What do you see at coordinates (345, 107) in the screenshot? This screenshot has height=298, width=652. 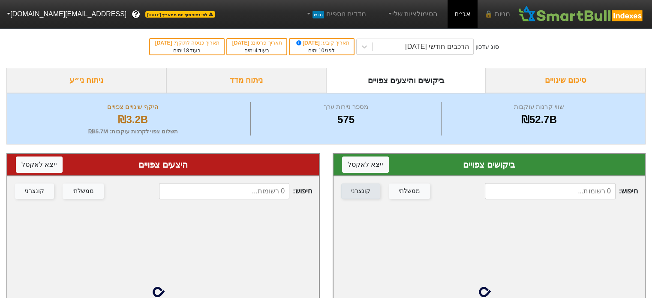 I see `div: מספר ניירות ערך` at bounding box center [345, 107].